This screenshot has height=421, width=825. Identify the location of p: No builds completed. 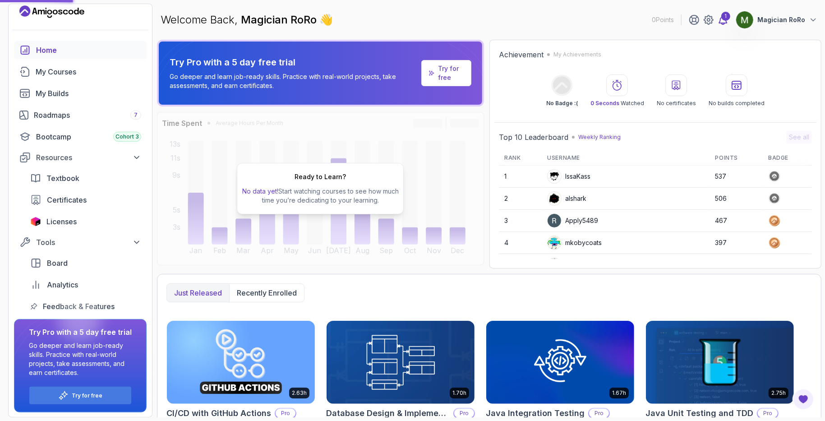
(736, 103).